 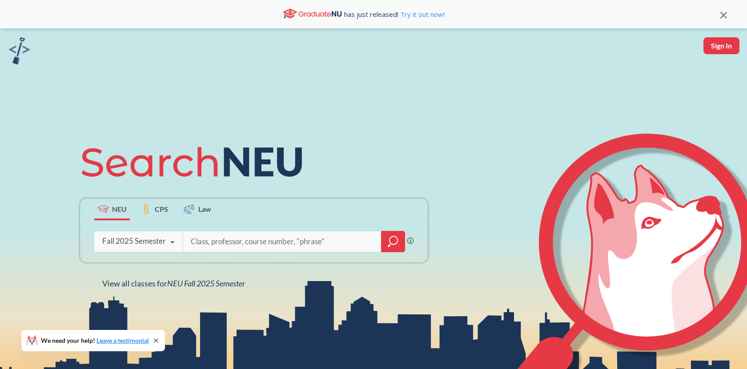 I want to click on span: View all classes for, so click(x=173, y=284).